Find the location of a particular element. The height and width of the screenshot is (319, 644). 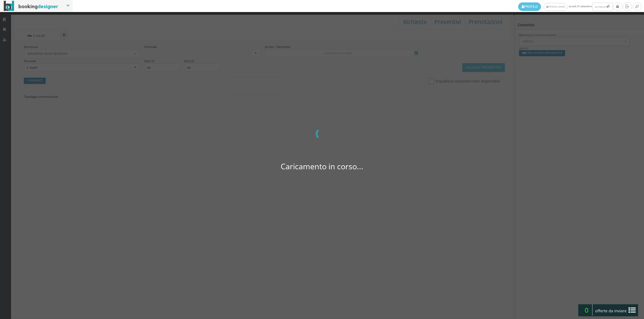

img: BookingDesigner.com is located at coordinates (30, 6).